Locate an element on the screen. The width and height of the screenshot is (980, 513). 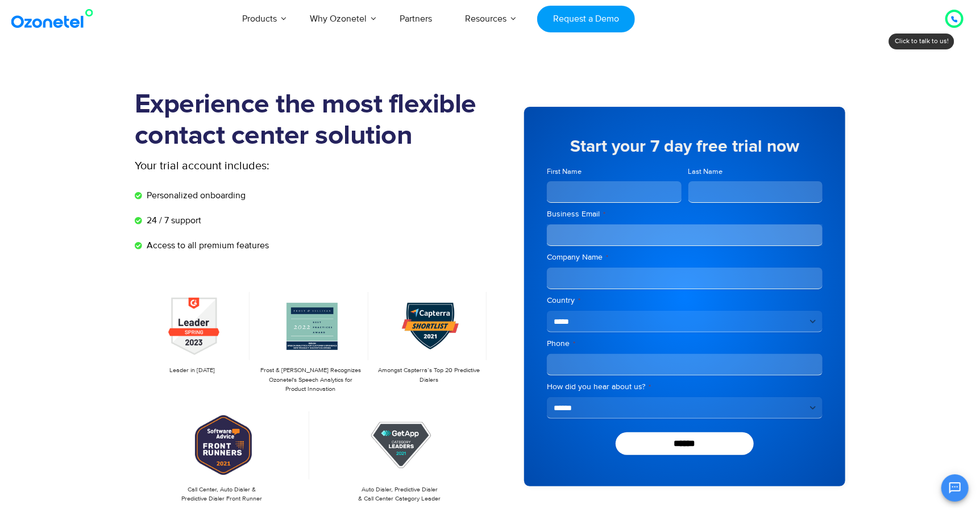
label: Company Name is located at coordinates (684, 258).